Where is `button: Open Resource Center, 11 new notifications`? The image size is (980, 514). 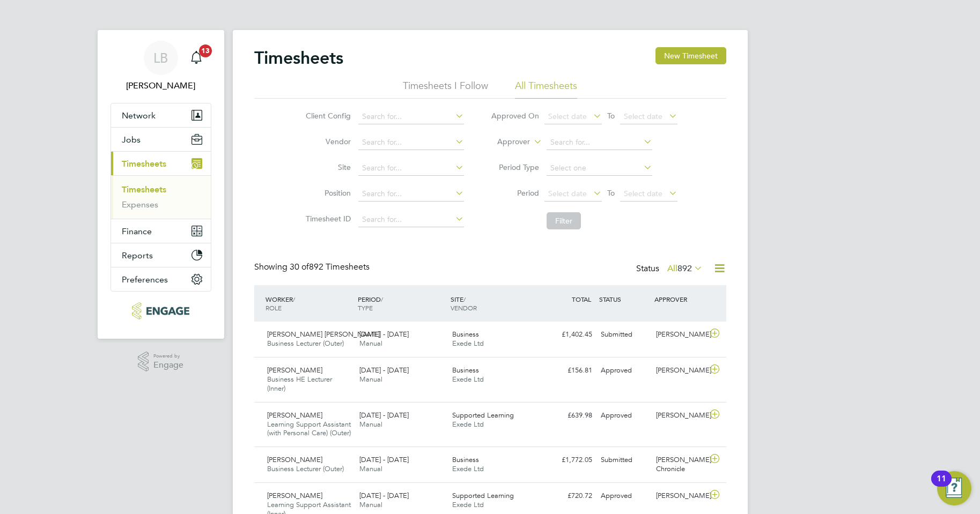
button: Open Resource Center, 11 new notifications is located at coordinates (954, 488).